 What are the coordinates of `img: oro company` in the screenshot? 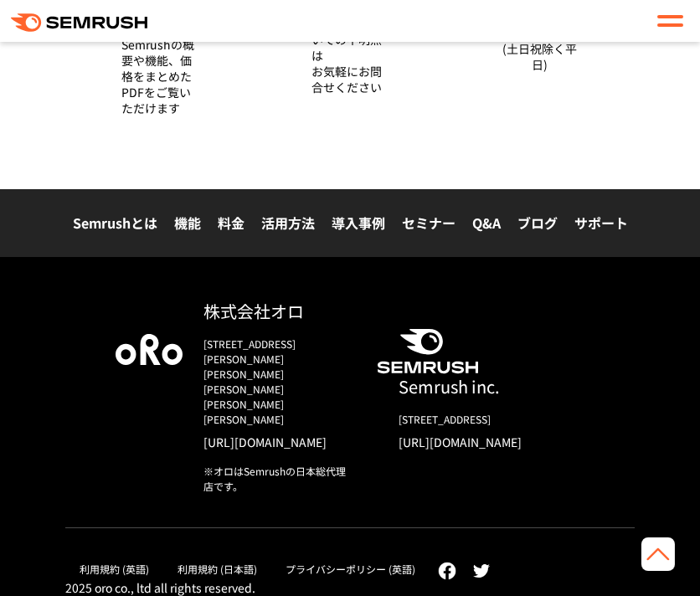 It's located at (149, 349).